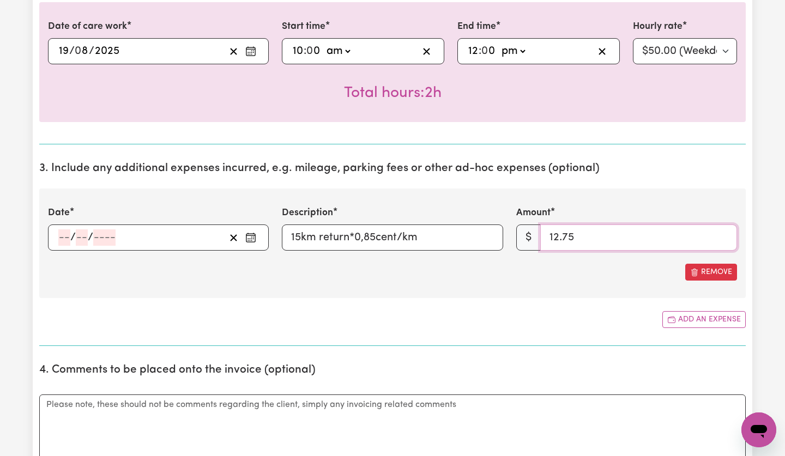 The height and width of the screenshot is (456, 785). What do you see at coordinates (251, 238) in the screenshot?
I see `button: Enter the date of expense` at bounding box center [251, 238].